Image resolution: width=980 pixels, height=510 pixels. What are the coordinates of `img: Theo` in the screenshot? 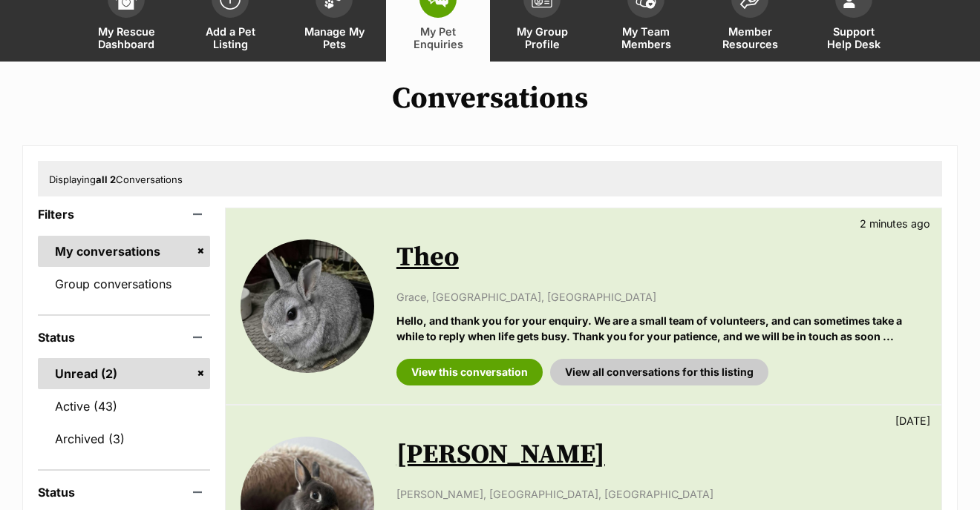 It's located at (307, 306).